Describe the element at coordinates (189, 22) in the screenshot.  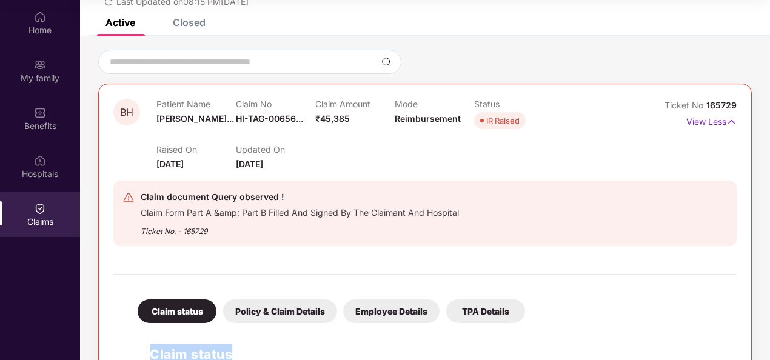
I see `div: Closed` at that location.